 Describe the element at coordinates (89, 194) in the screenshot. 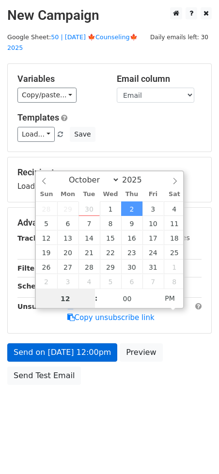

I see `span: Tue` at that location.